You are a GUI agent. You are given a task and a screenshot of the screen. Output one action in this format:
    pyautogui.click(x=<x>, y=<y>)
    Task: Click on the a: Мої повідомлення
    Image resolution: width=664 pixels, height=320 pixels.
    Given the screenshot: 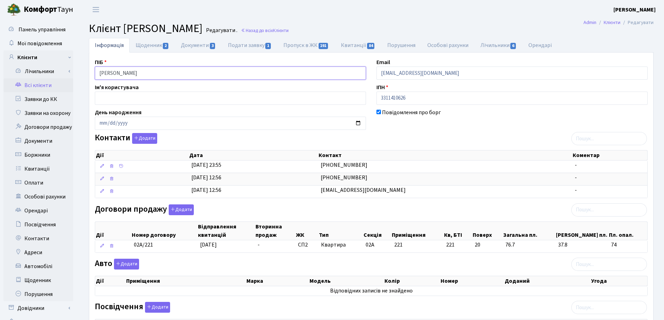 What is the action you would take?
    pyautogui.click(x=38, y=44)
    